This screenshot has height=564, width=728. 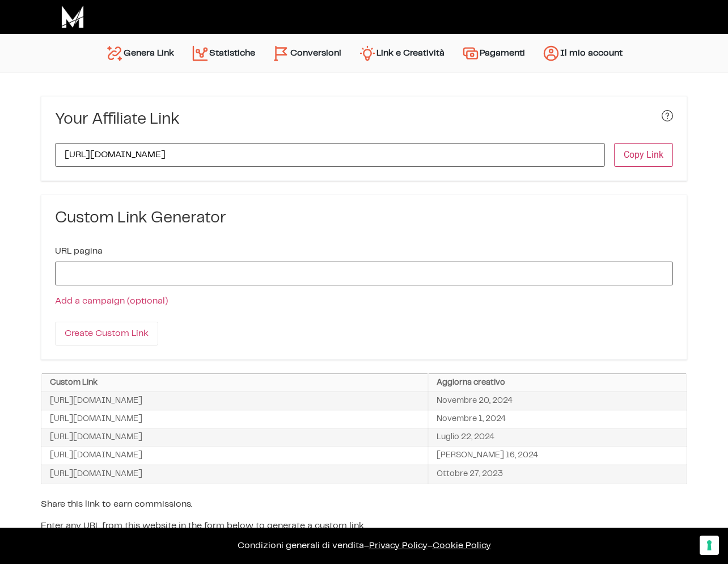 What do you see at coordinates (709, 545) in the screenshot?
I see `button: Le tue preferenze relative al consenso per le tecnologie di tracciamento` at bounding box center [709, 545].